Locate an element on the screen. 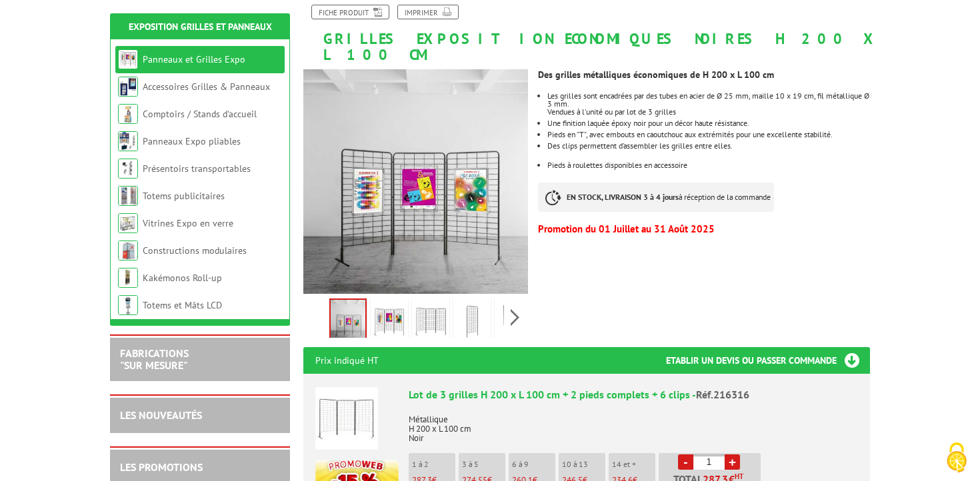 Image resolution: width=980 pixels, height=481 pixels. a: Totems et Mâts LCD is located at coordinates (182, 305).